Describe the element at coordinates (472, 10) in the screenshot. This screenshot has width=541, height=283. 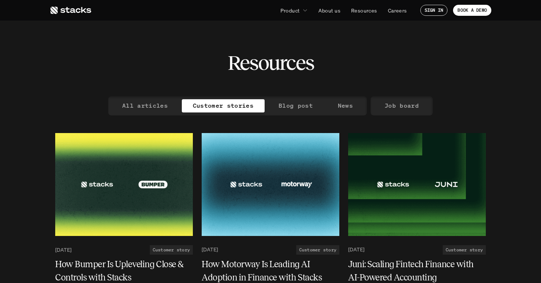
I see `a: BOOK A DEMO` at that location.